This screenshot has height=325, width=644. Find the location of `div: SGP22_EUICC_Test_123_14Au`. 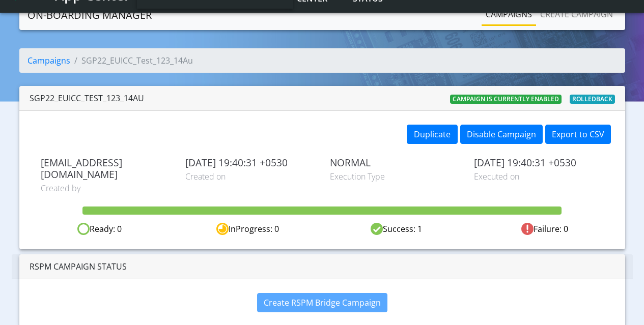

div: SGP22_EUICC_Test_123_14Au is located at coordinates (86, 98).